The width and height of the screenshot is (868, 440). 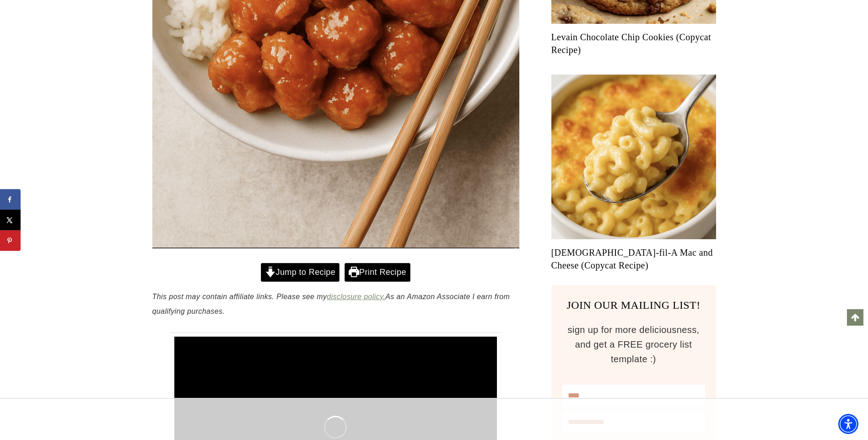 What do you see at coordinates (331, 304) in the screenshot?
I see `em: This post may contain affiliate links. Please see my As an Amazon Associate I earn from qualifyin...` at bounding box center [331, 304].